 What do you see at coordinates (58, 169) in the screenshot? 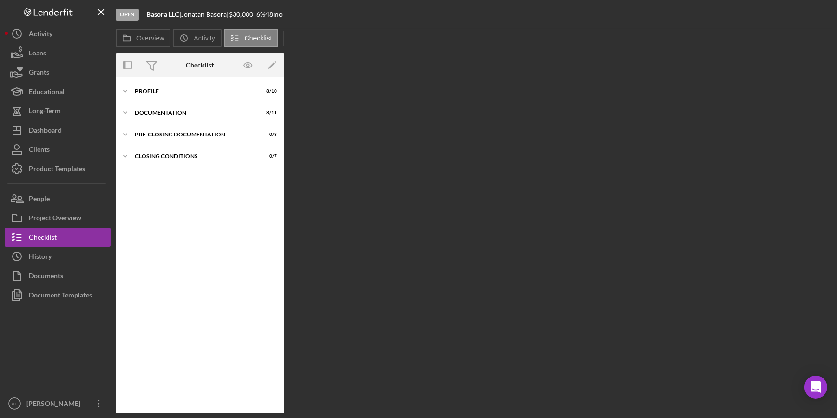
I see `a: Product Templates` at bounding box center [58, 169].